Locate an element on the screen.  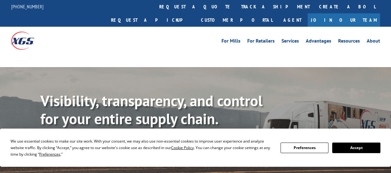
button: Accept is located at coordinates (356, 148).